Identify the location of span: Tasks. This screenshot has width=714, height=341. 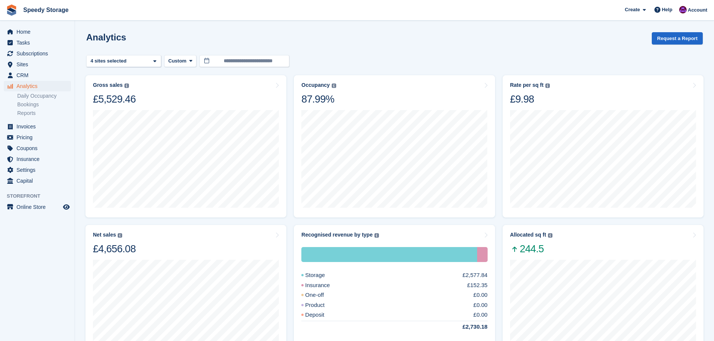
(39, 43).